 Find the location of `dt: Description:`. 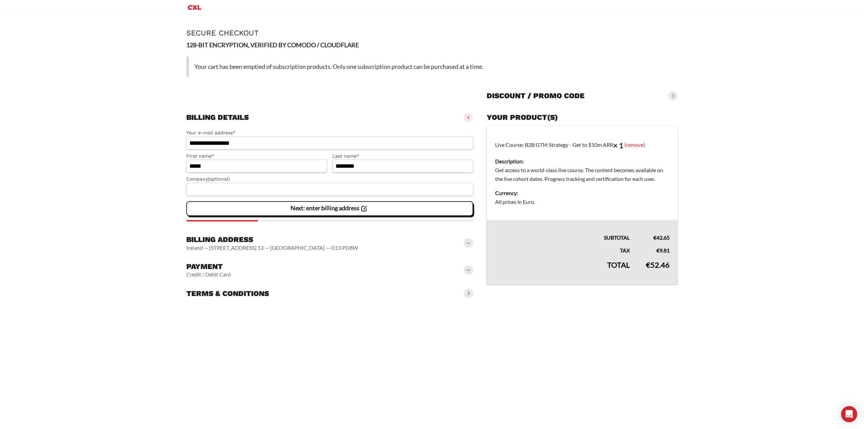

dt: Description: is located at coordinates (582, 161).